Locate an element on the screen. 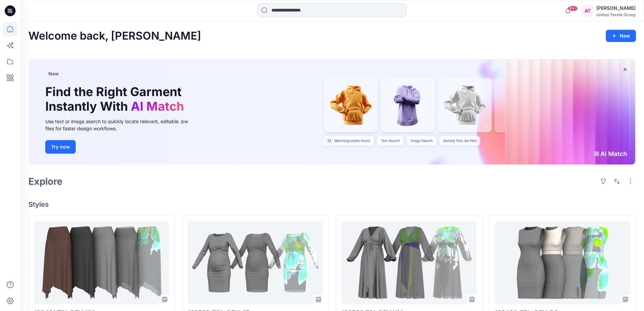  button: Try now is located at coordinates (60, 147).